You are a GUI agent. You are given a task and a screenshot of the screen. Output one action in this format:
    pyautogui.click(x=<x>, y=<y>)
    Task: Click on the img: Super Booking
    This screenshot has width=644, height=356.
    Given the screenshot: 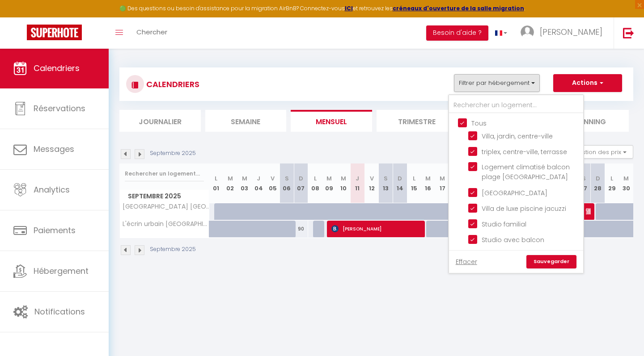 What is the action you would take?
    pyautogui.click(x=54, y=32)
    